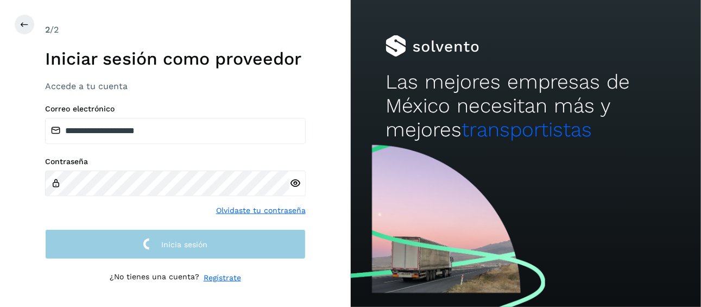 Image resolution: width=701 pixels, height=307 pixels. Describe the element at coordinates (184, 244) in the screenshot. I see `span: Inicia sesión` at that location.